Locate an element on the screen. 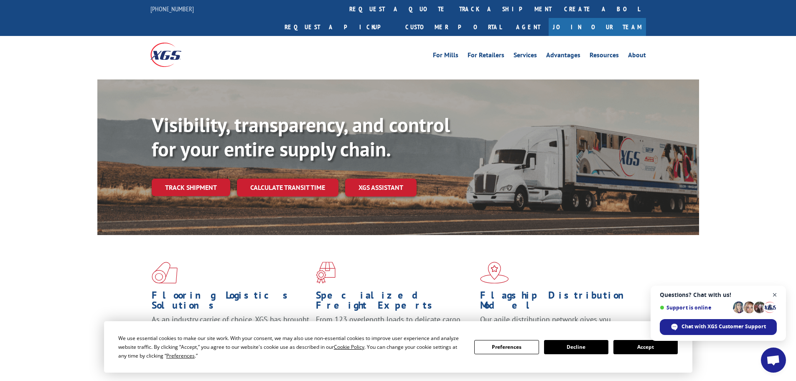 Image resolution: width=796 pixels, height=381 pixels. img: xgs-icon-focused-on-flooring-red is located at coordinates (326, 273).